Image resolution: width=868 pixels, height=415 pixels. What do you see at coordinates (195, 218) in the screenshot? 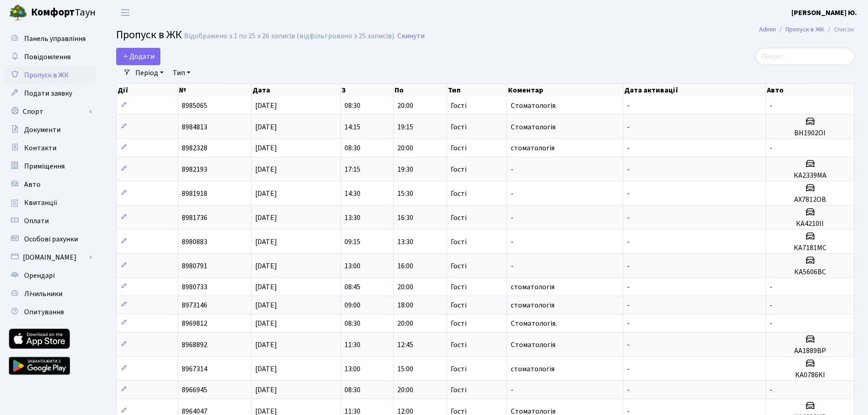
I see `span: 8981736` at bounding box center [195, 218].